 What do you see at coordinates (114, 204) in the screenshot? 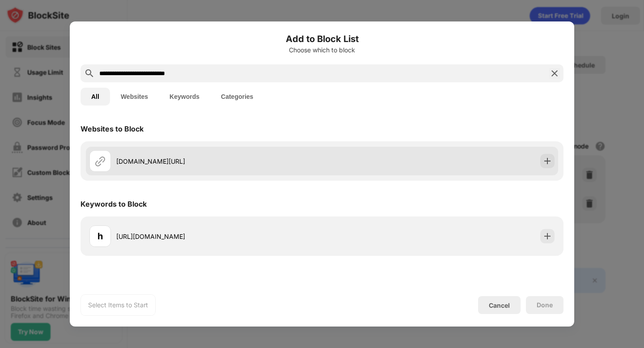
I see `div: Keywords to Block` at bounding box center [114, 204].